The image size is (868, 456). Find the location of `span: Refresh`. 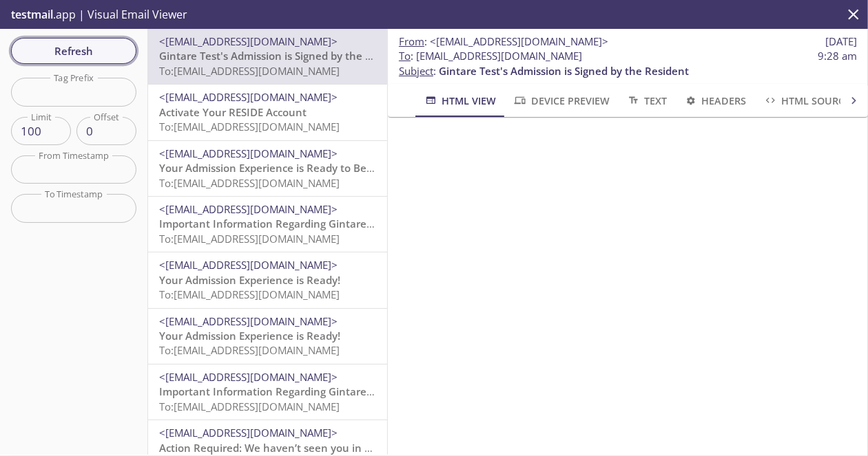

span: Refresh is located at coordinates (74, 51).